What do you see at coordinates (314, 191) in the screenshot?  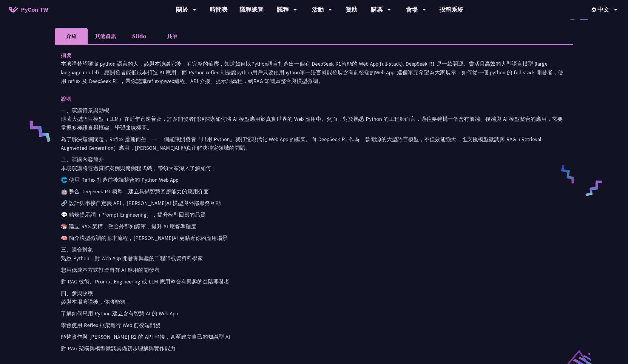 I see `p: 🤖 整合 DeepSeek R1 模型，建立具備智慧回應能力的應用介面` at bounding box center [314, 191].